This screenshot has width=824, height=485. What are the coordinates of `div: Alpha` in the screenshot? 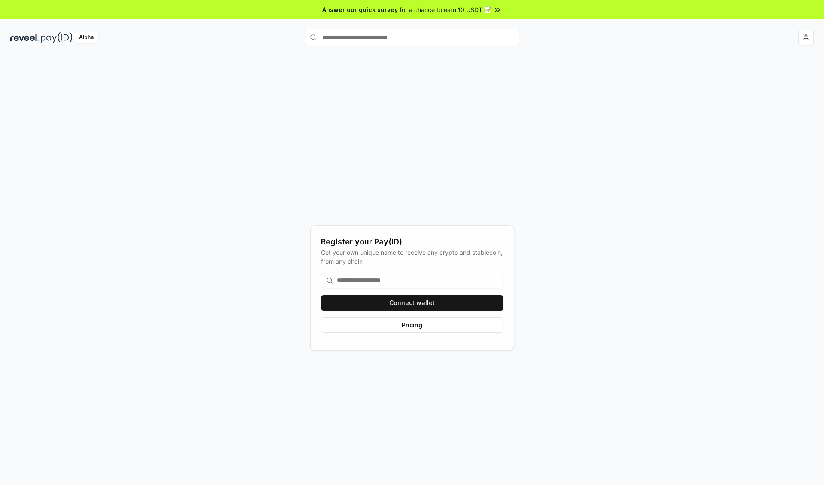 It's located at (86, 37).